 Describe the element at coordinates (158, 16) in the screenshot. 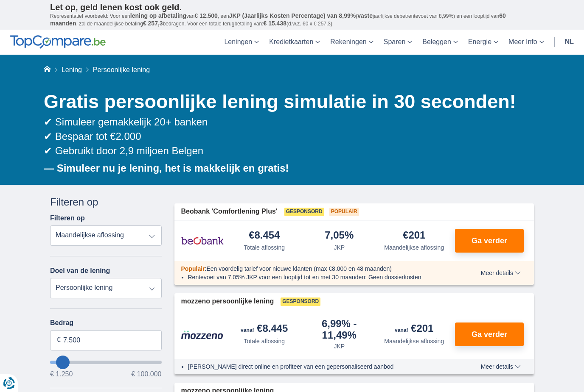

I see `span: lening op afbetaling` at that location.